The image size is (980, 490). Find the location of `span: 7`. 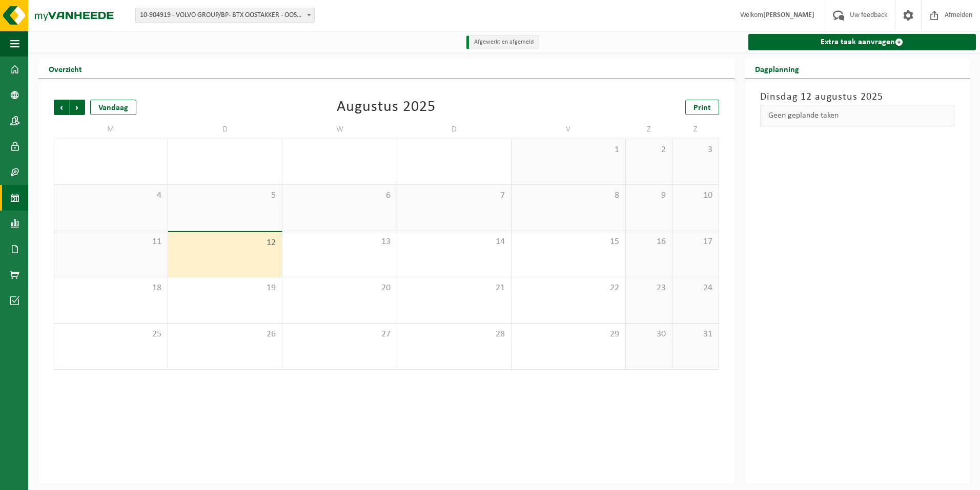

span: 7 is located at coordinates (454, 195).